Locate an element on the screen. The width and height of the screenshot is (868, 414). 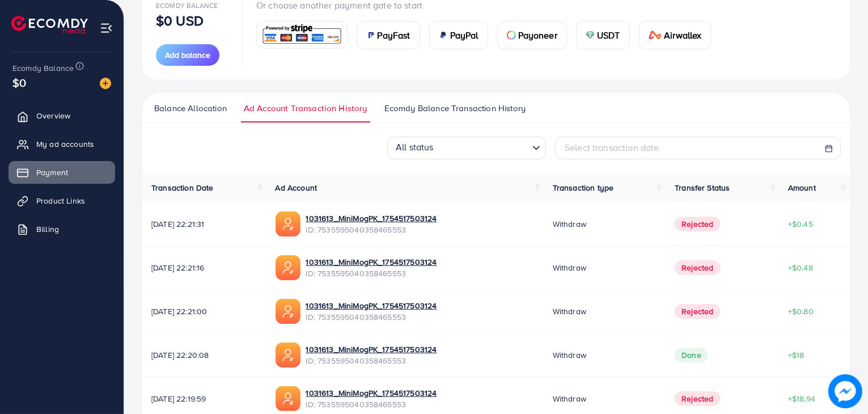
span: +$0.48 is located at coordinates (801, 268).